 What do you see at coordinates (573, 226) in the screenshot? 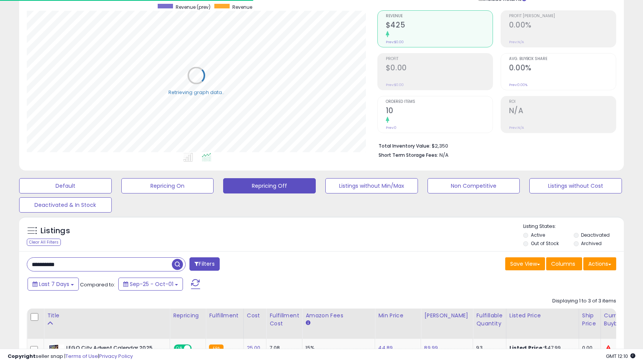
I see `p: Listing States:` at bounding box center [573, 226].